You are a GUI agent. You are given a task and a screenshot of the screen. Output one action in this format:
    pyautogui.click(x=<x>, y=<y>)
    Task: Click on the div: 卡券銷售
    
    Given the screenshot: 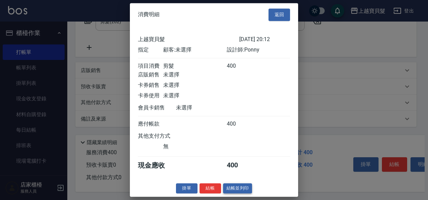 What is the action you would take?
    pyautogui.click(x=150, y=85)
    